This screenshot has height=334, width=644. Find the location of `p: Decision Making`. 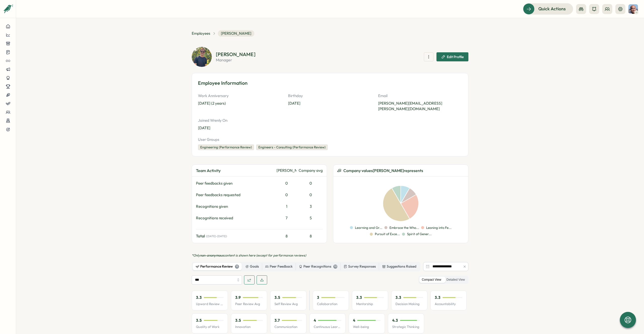

p: Decision Making is located at coordinates (409, 304).